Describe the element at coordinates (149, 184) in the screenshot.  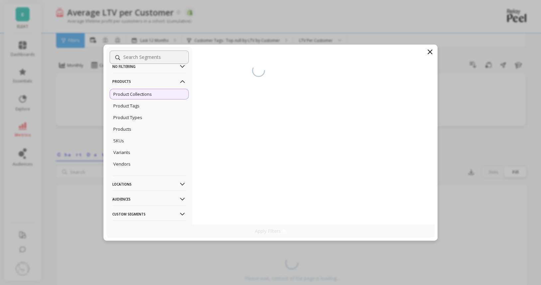
I see `p: Locations` at that location.